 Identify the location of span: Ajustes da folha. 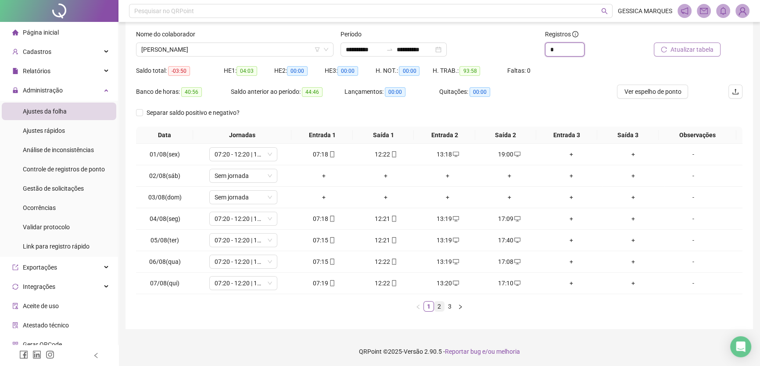
(45, 111).